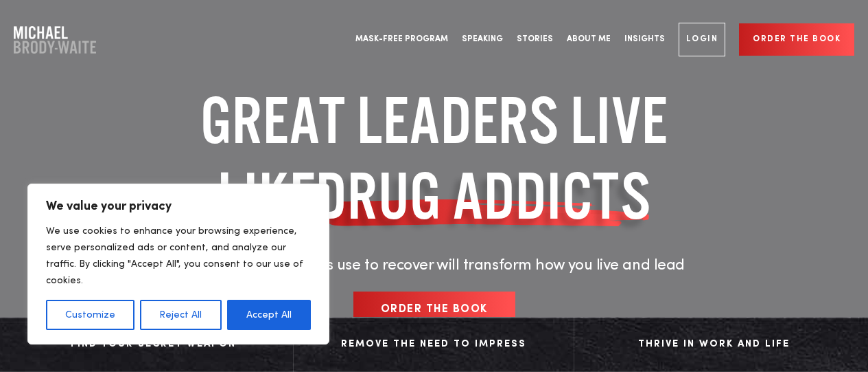 This screenshot has width=868, height=372. I want to click on button: Accept All, so click(269, 314).